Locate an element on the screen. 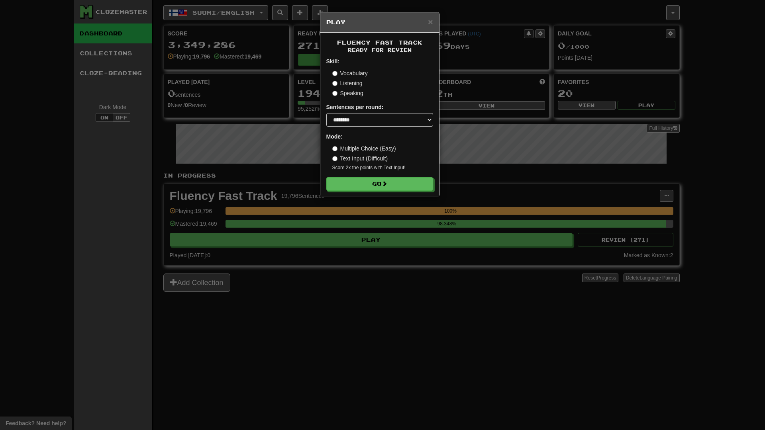 The height and width of the screenshot is (430, 765). label: Speaking is located at coordinates (348, 93).